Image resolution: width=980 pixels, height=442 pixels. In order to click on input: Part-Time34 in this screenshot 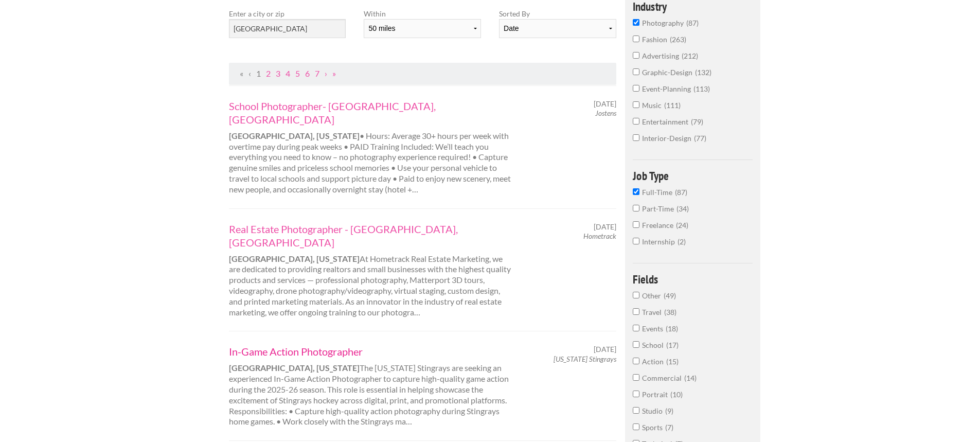, I will do `click(636, 208)`.